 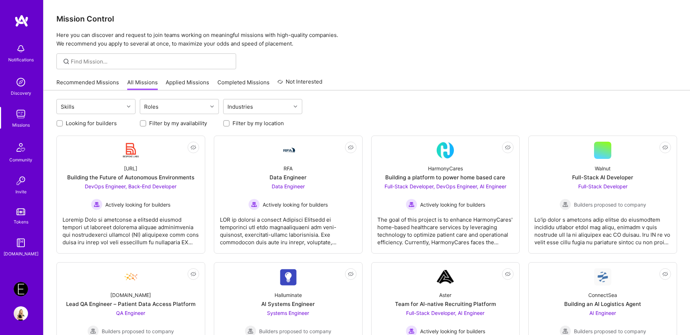 What do you see at coordinates (151, 107) in the screenshot?
I see `div: Roles` at bounding box center [151, 107].